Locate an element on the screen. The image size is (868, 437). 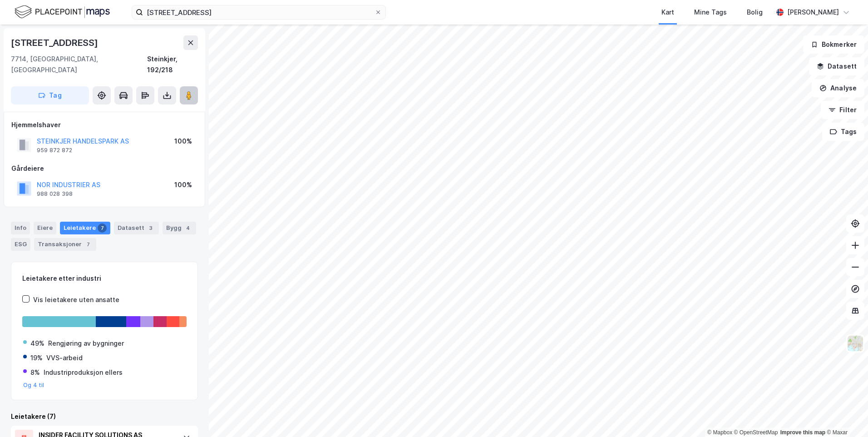
div: 988 028 398 is located at coordinates (54, 194).